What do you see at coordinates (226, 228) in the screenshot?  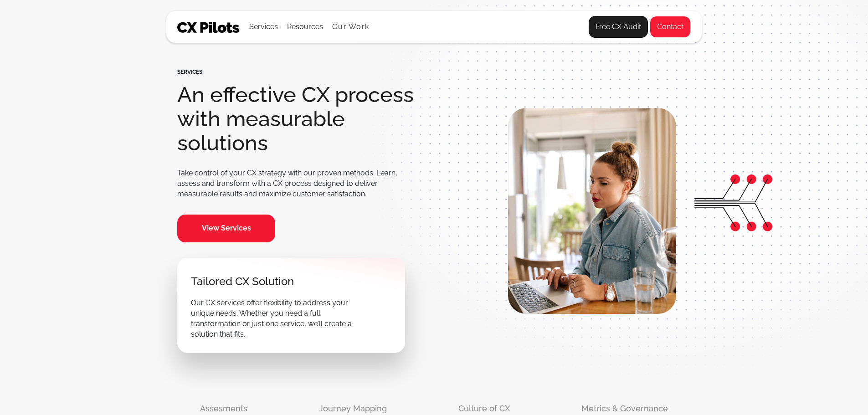 I see `a: View Services` at bounding box center [226, 228].